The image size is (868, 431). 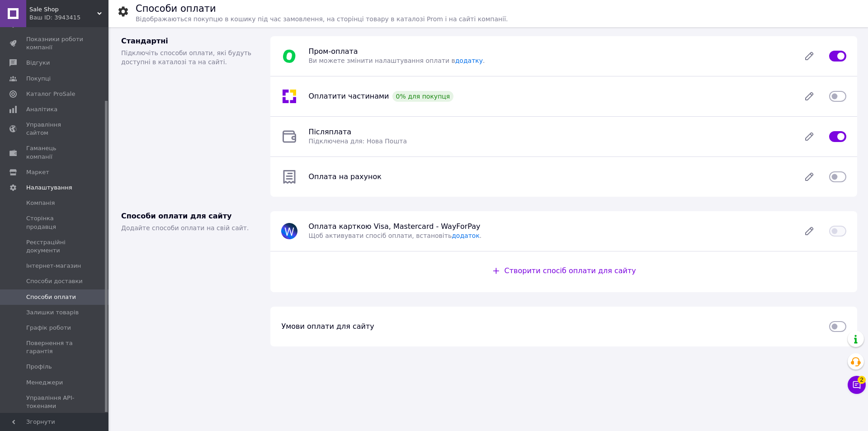 I want to click on span: 2, so click(x=862, y=378).